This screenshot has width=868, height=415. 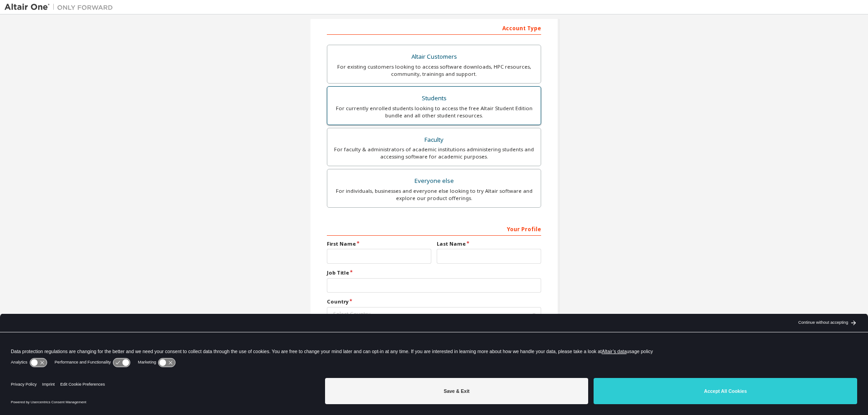 I want to click on div: Students, so click(x=434, y=98).